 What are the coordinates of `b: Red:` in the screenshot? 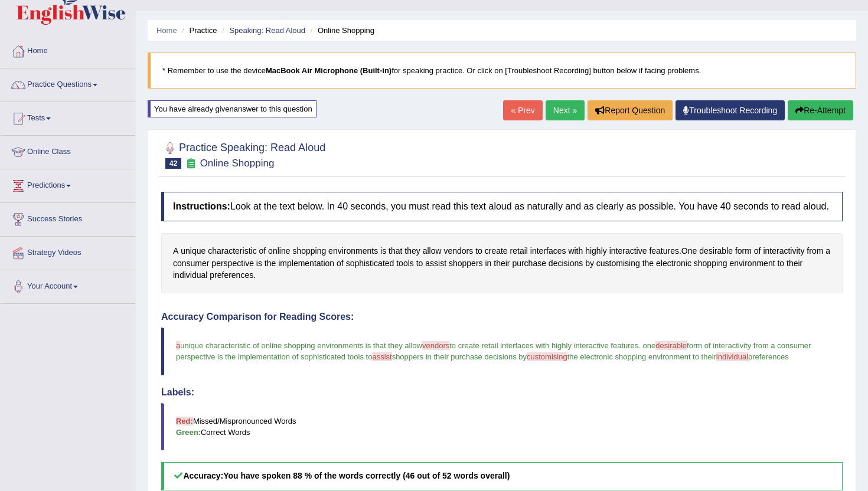 It's located at (184, 421).